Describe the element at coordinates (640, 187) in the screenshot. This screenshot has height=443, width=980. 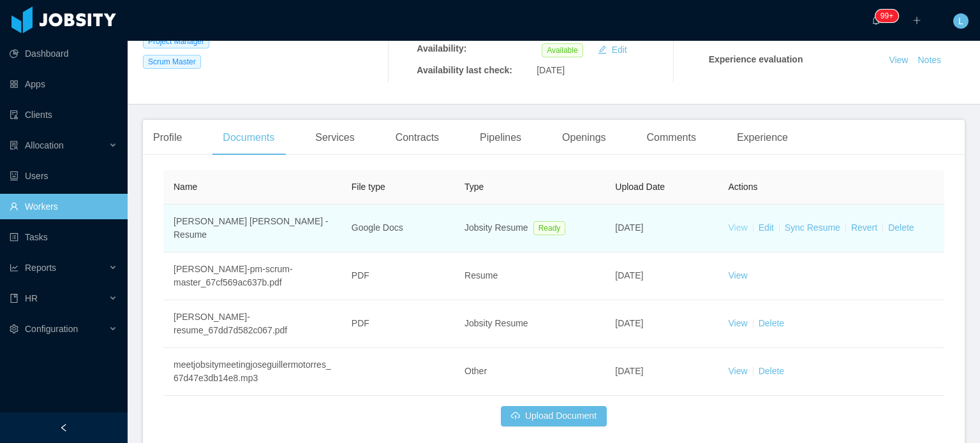
I see `span: Upload Date` at that location.